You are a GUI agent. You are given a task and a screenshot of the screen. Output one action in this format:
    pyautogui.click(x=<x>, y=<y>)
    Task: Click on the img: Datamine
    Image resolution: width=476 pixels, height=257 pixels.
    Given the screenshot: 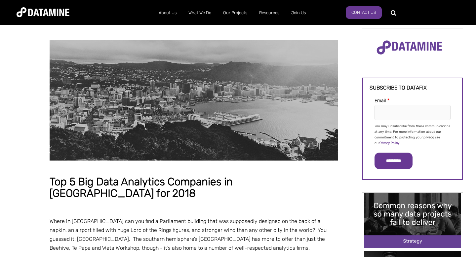 What is the action you would take?
    pyautogui.click(x=43, y=12)
    